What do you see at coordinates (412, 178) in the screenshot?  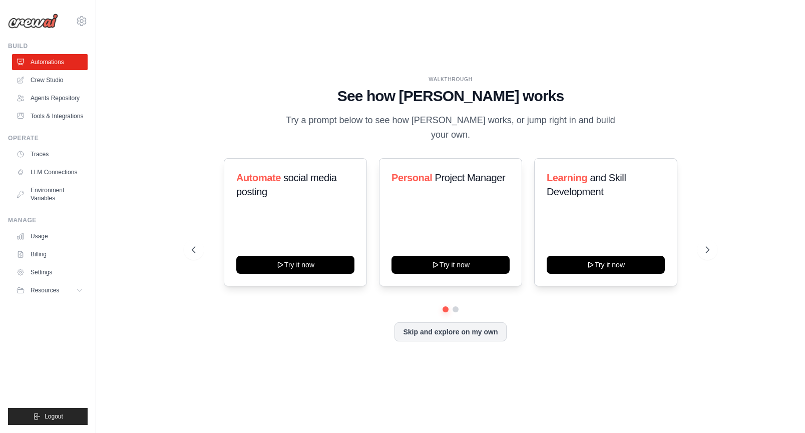 I see `span: Personal` at bounding box center [412, 178].